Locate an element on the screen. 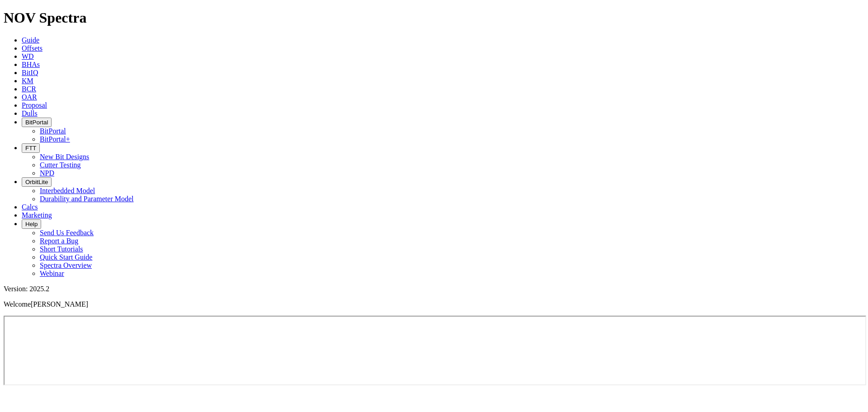  a: BitPortal+ is located at coordinates (54, 139).